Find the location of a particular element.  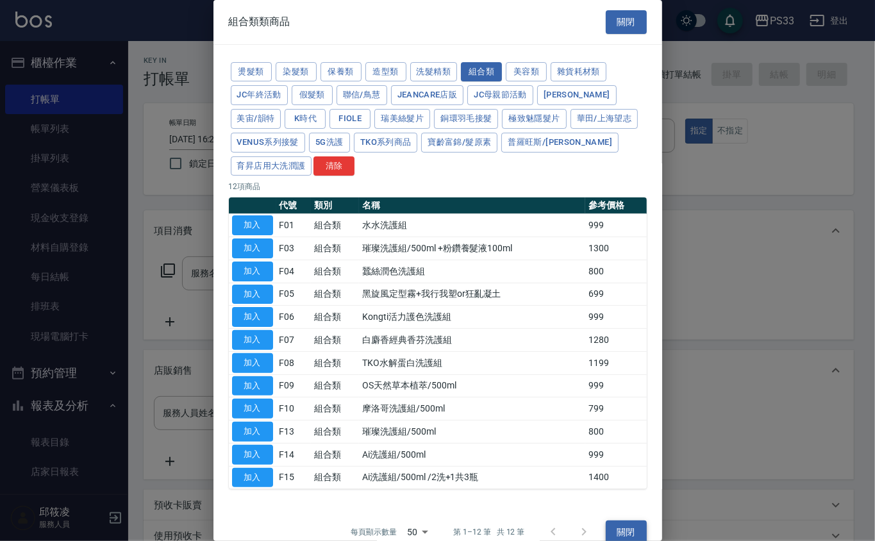

td: 黑旋風定型霧+我行我塑or狂亂凝土 is located at coordinates (472, 294).